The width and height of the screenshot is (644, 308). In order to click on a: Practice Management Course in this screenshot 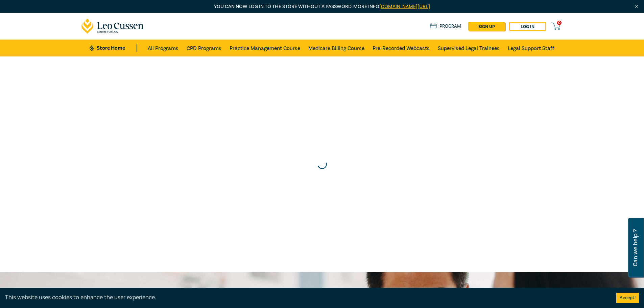, I will do `click(265, 48)`.